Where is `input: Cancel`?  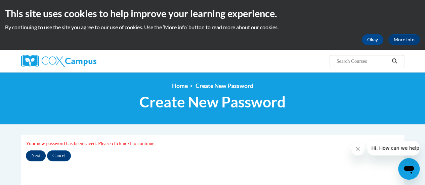 input: Cancel is located at coordinates (59, 156).